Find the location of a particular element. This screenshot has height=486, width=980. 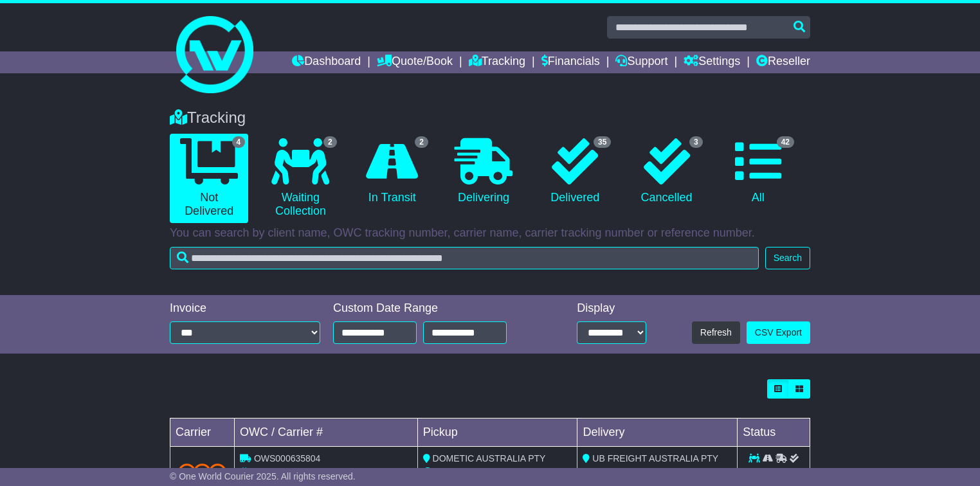

a: 4 Not Delivered is located at coordinates (209, 178).